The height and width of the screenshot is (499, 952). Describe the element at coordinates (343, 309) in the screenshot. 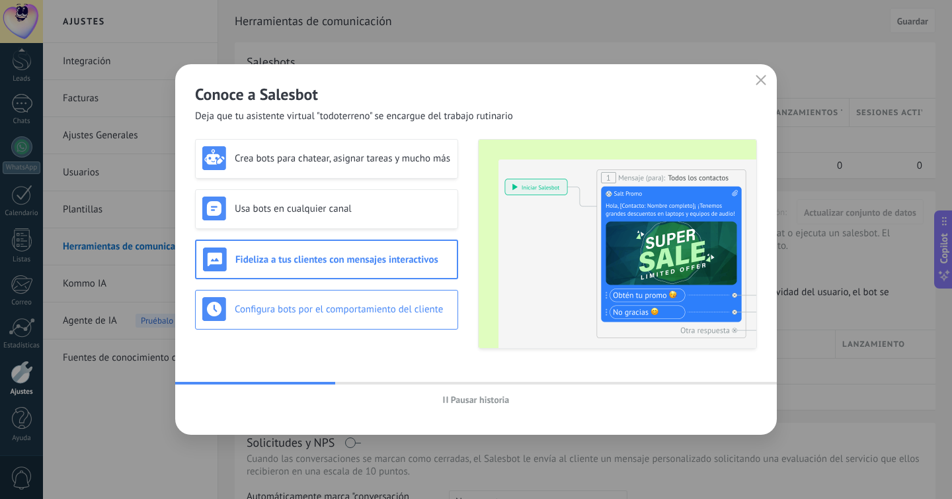

I see `h3: Configura bots por el comportamiento del cliente` at that location.